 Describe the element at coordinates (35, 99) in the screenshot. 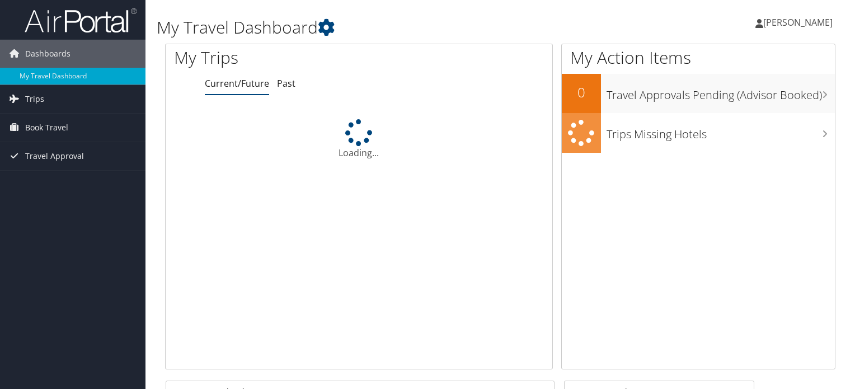

I see `span: Trips` at that location.